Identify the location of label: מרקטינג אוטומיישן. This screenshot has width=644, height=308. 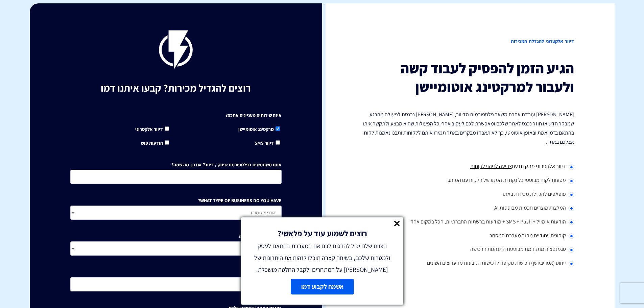
(260, 129).